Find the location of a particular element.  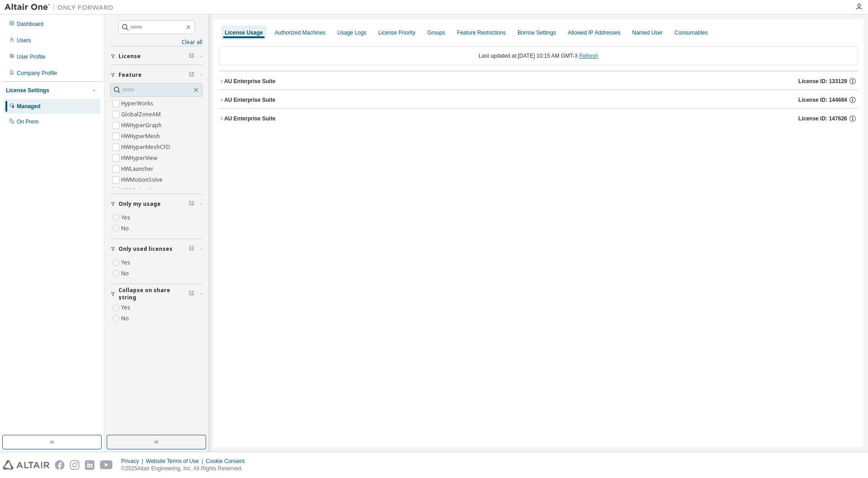

img: linkedin.svg is located at coordinates (90, 465).